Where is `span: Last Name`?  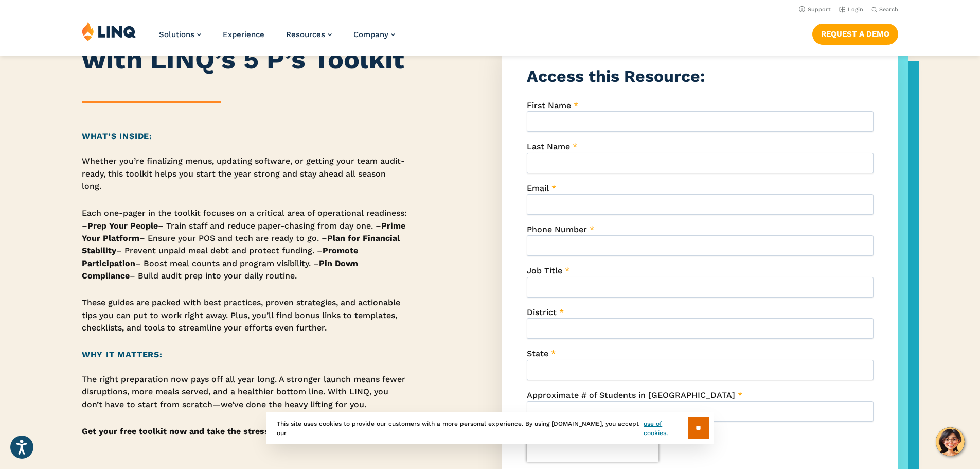
span: Last Name is located at coordinates (549, 146).